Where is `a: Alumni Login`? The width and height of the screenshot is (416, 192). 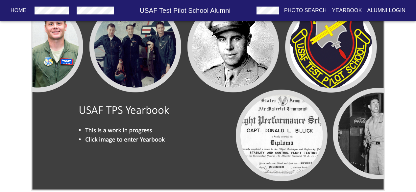 a: Alumni Login is located at coordinates (387, 11).